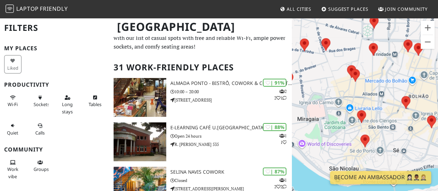 This screenshot has width=438, height=191. What do you see at coordinates (348, 9) in the screenshot?
I see `span: Suggest Places` at bounding box center [348, 9].